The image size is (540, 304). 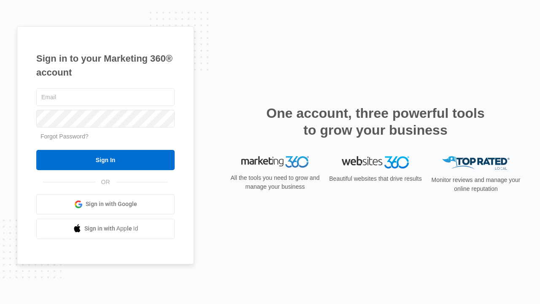 I want to click on input: Sign In, so click(x=106, y=160).